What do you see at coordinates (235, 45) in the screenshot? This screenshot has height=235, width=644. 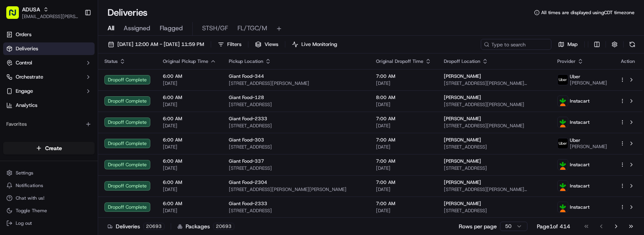 I see `span: Filters` at bounding box center [235, 45].